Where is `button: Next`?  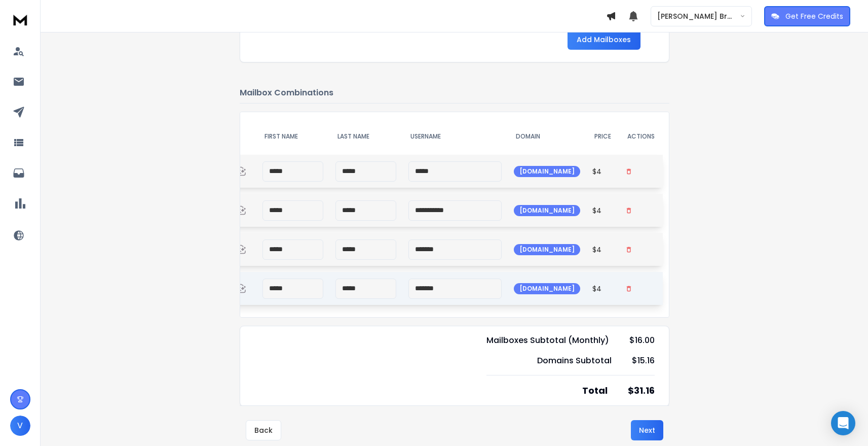
button: Next is located at coordinates (647, 430).